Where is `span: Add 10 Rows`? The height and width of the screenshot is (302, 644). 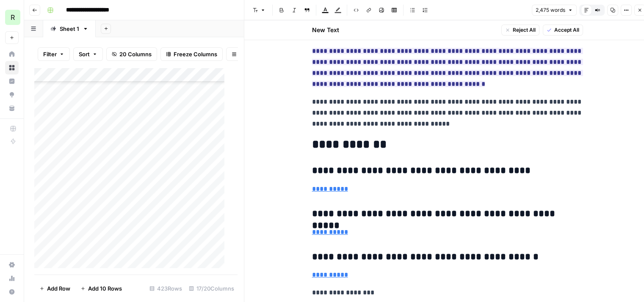 span: Add 10 Rows is located at coordinates (105, 289).